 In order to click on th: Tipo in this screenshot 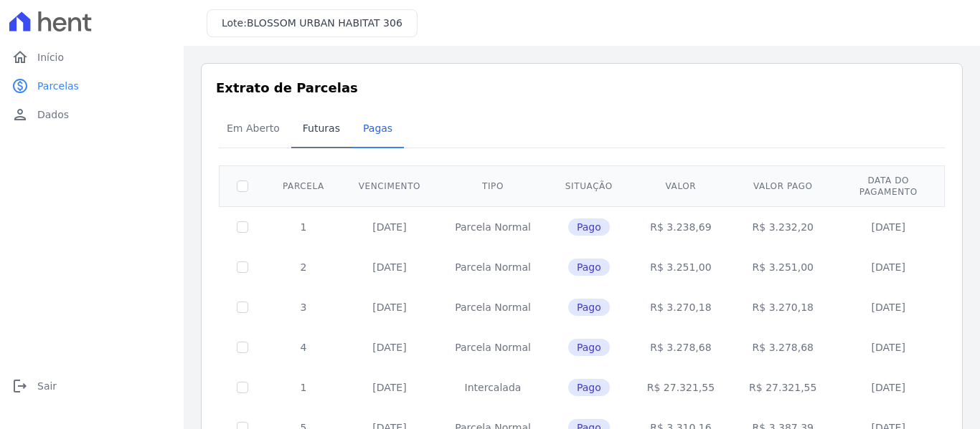, I will do `click(493, 186)`.